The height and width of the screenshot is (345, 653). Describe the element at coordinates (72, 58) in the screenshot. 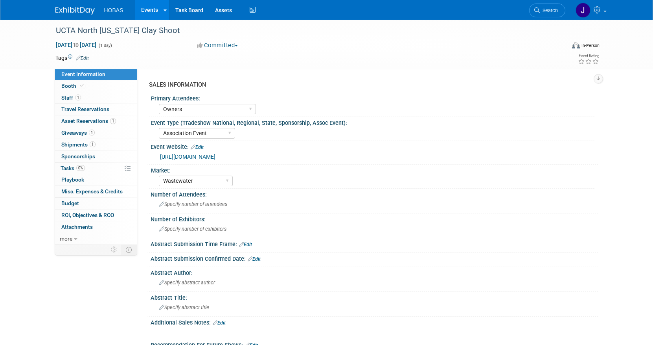

I see `td: Tags` at that location.